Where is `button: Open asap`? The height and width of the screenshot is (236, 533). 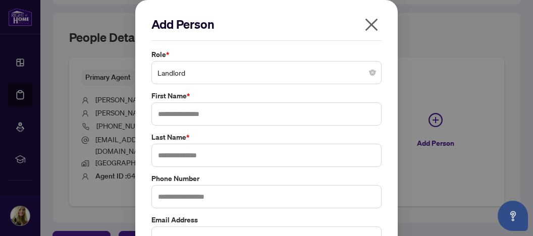 button: Open asap is located at coordinates (512, 216).